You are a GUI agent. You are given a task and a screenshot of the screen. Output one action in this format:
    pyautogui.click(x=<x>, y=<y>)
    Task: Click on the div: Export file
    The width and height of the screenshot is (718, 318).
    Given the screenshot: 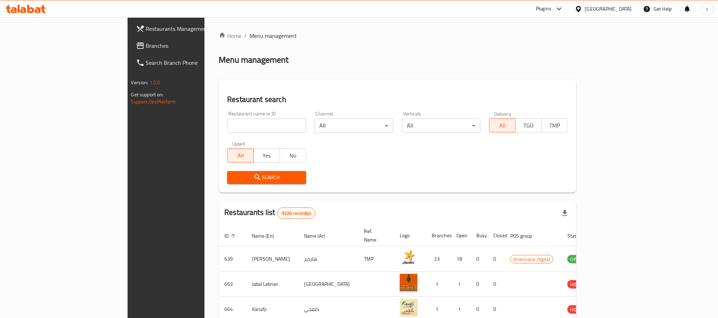 What is the action you would take?
    pyautogui.click(x=565, y=213)
    